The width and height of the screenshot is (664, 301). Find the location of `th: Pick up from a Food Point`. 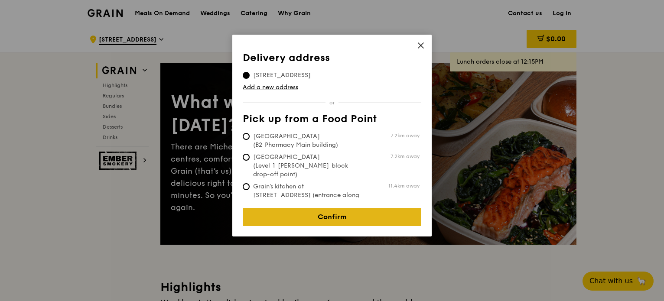

th: Pick up from a Food Point is located at coordinates (332, 121).